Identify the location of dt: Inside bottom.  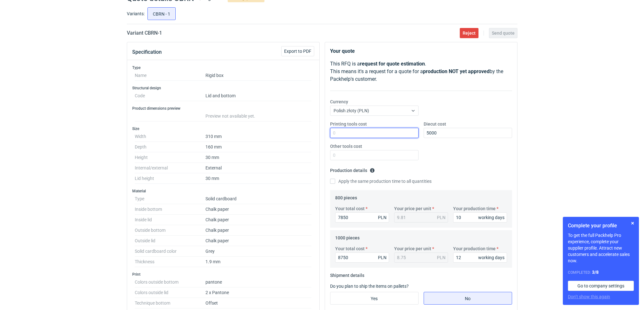
(170, 209).